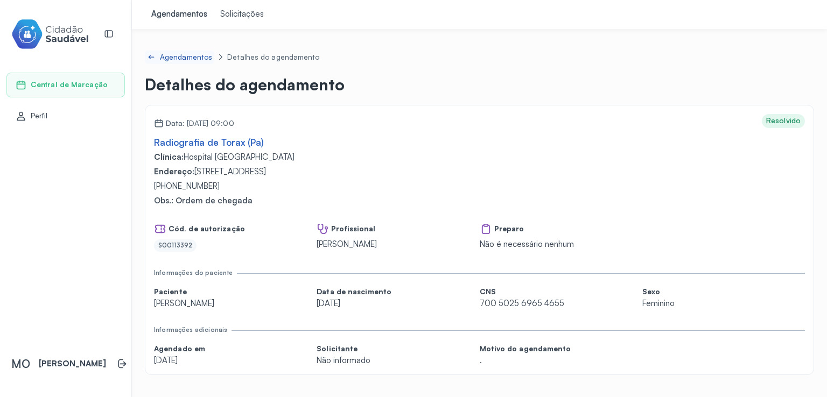 Image resolution: width=827 pixels, height=397 pixels. Describe the element at coordinates (66, 85) in the screenshot. I see `a: Central de Marcação` at that location.